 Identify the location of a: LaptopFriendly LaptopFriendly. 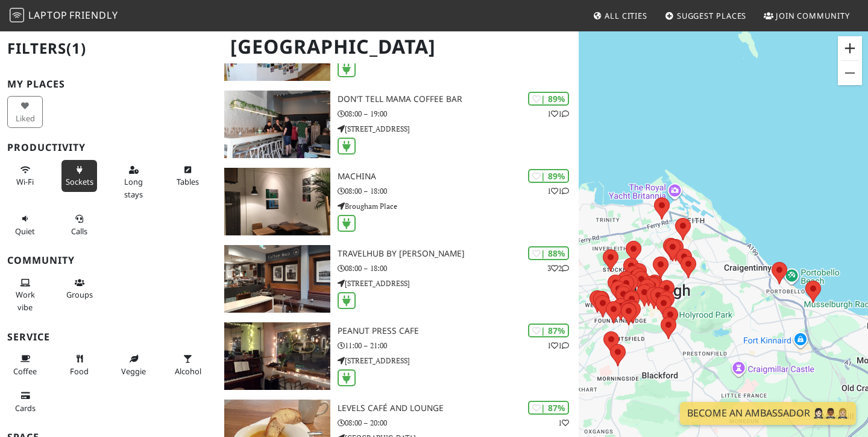
(64, 15).